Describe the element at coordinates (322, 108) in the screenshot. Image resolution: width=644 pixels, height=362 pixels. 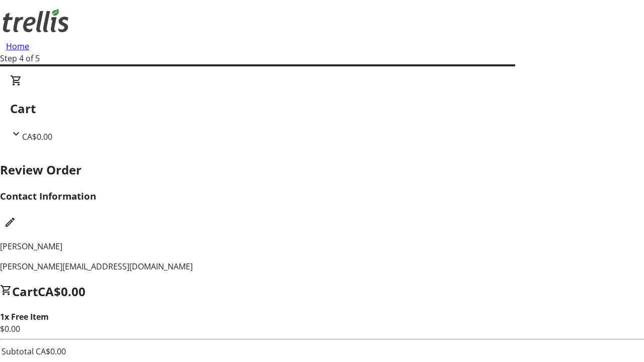
I see `h2: Cart` at that location.